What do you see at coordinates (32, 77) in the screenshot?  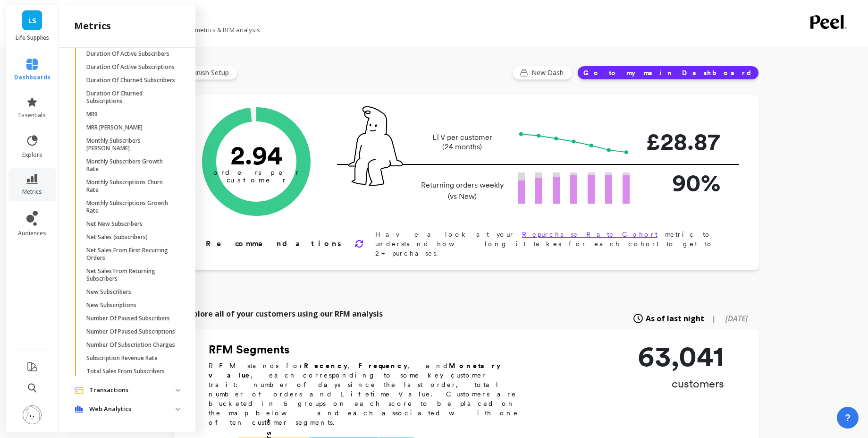 I see `span: dashboards` at bounding box center [32, 77].